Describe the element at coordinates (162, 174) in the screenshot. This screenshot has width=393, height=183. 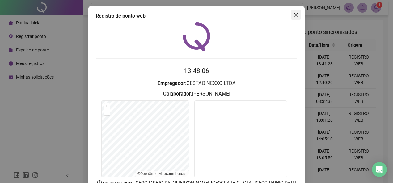
I see `li: © contributors.` at that location.